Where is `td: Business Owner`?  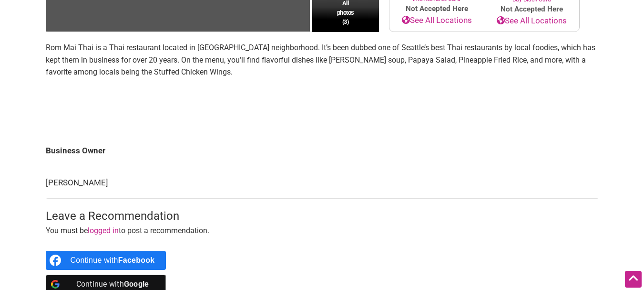 td: Business Owner is located at coordinates (322, 151).